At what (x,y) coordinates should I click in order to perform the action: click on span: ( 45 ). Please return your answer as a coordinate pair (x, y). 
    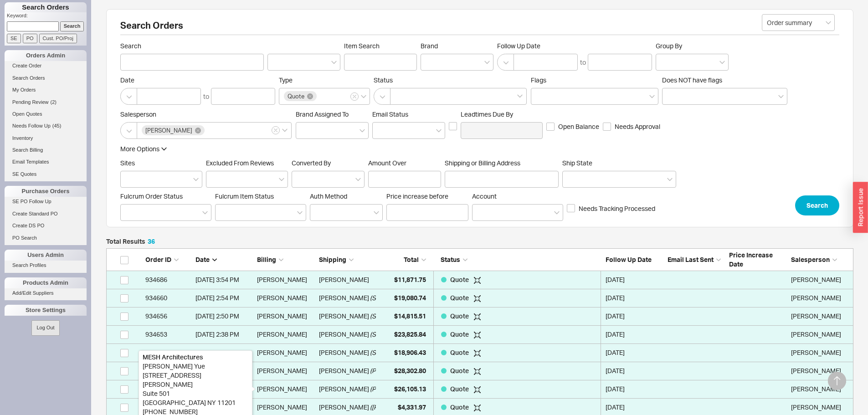
    Looking at the image, I should click on (57, 126).